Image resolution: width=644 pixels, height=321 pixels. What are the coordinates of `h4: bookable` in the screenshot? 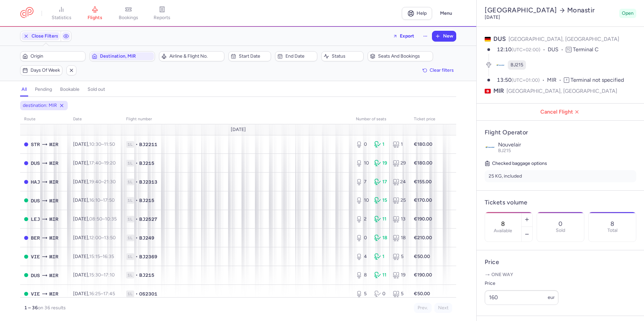 It's located at (70, 90).